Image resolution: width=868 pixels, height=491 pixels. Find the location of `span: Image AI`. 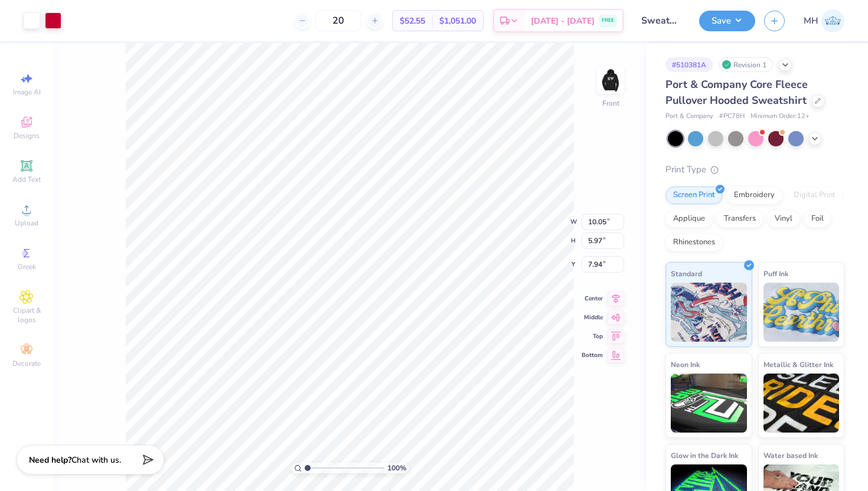

span: Image AI is located at coordinates (27, 92).